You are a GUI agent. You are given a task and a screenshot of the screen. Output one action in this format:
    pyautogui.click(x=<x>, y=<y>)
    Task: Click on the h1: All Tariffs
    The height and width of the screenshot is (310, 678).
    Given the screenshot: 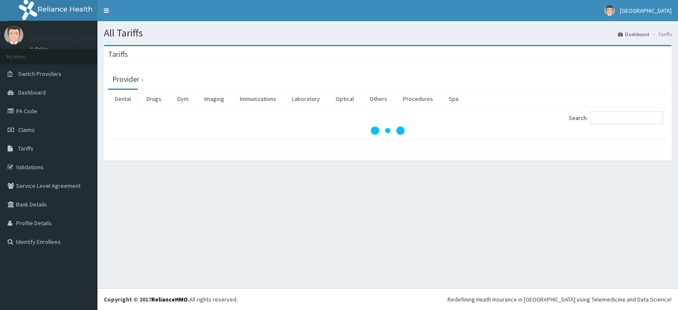 What is the action you would take?
    pyautogui.click(x=388, y=33)
    